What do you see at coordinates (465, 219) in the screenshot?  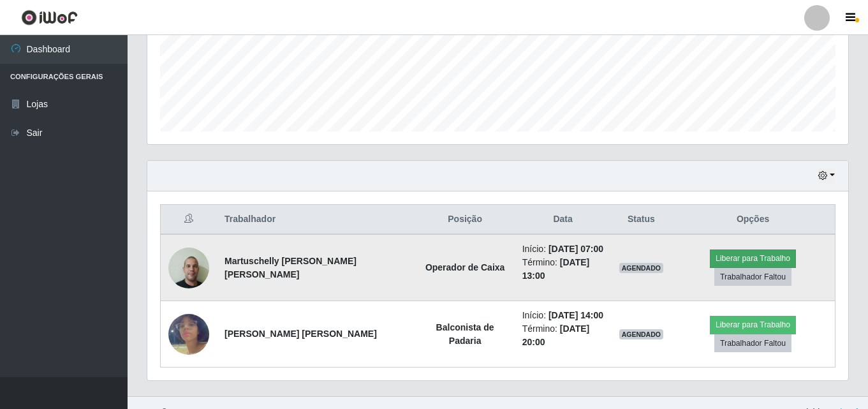 I see `th: Posição` at bounding box center [465, 219].